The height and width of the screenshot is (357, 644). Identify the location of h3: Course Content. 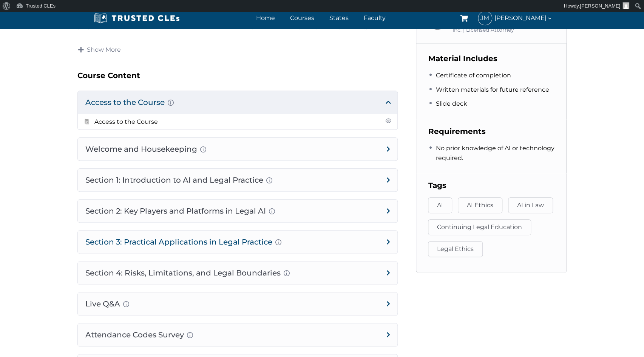
(237, 76).